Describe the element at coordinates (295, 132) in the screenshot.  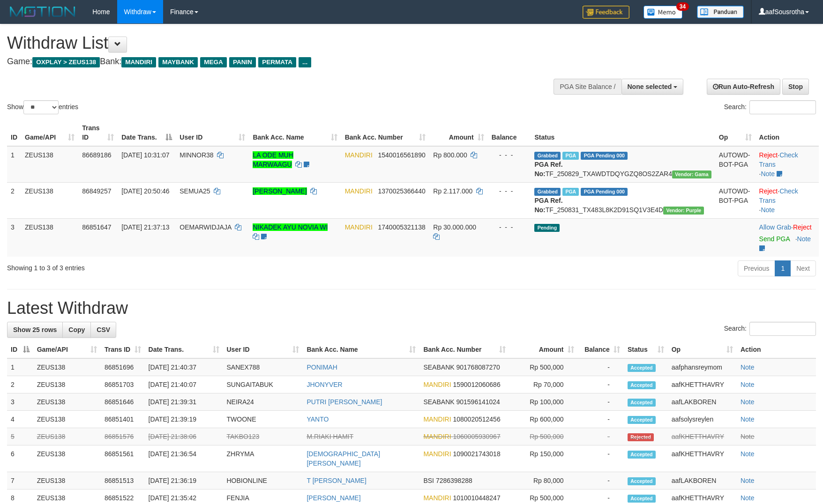
I see `th: Bank Acc. Name: activate to sort column ascending` at that location.